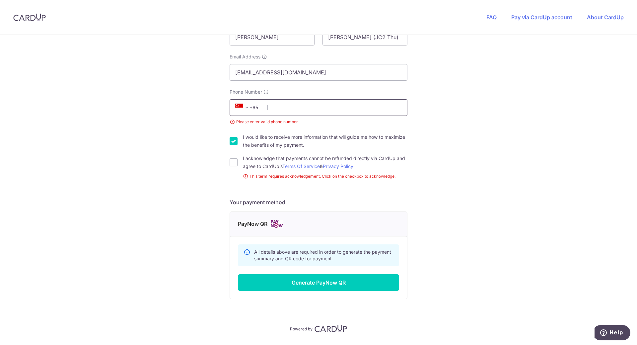 This screenshot has width=637, height=345. I want to click on h5: Your payment method, so click(318, 202).